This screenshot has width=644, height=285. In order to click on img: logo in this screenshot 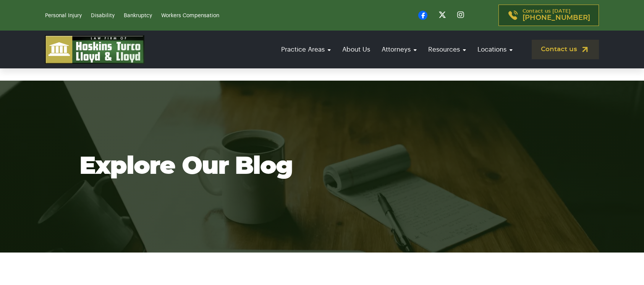, I will do `click(95, 49)`.